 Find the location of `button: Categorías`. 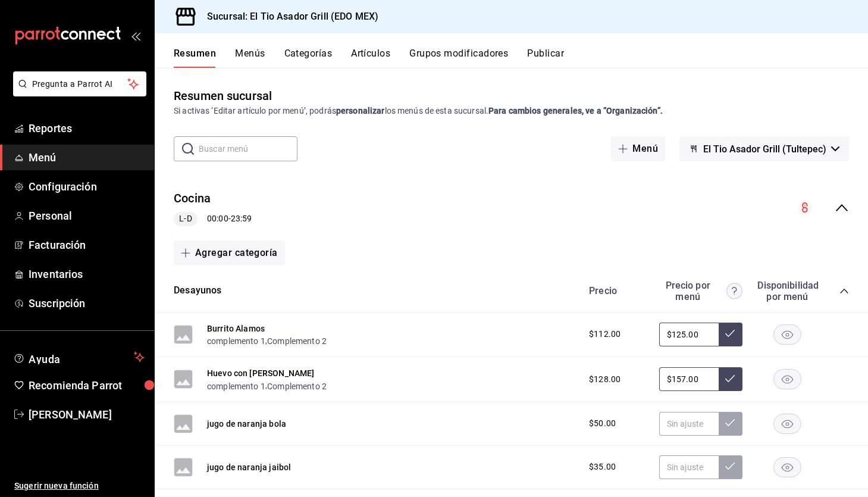

button: Categorías is located at coordinates (308, 57).